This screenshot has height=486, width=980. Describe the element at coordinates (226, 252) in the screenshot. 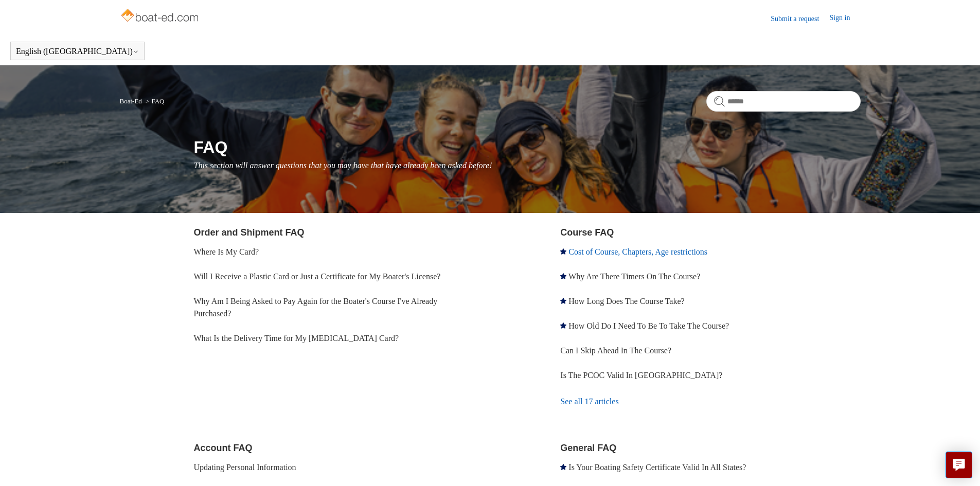

I see `a: Where Is My Card?` at that location.